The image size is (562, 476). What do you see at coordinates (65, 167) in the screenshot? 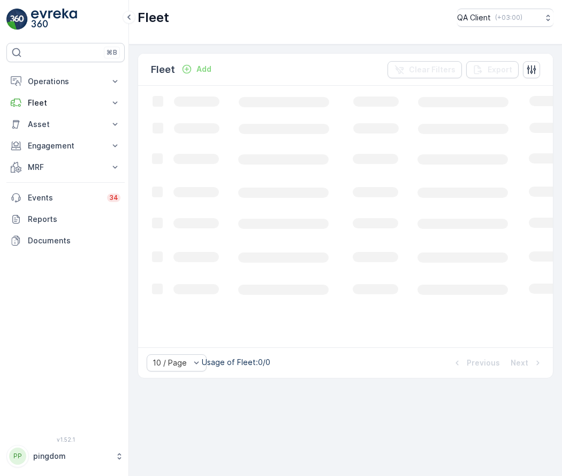
I see `button: MRF` at bounding box center [65, 167].